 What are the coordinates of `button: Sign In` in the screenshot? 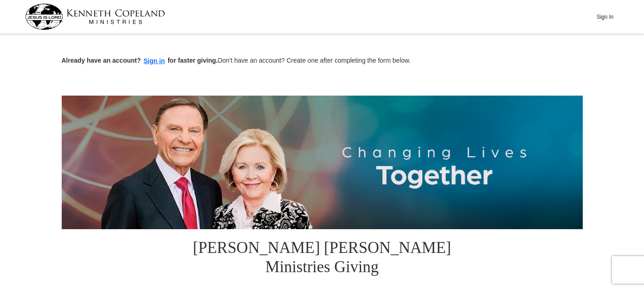 It's located at (605, 16).